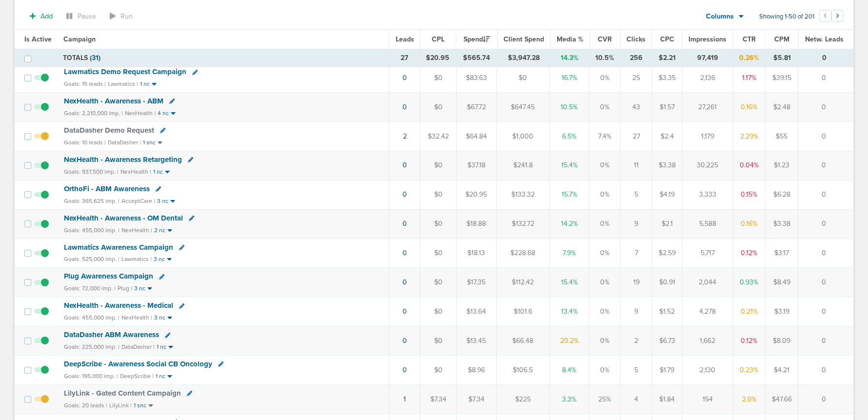 Image resolution: width=868 pixels, height=420 pixels. What do you see at coordinates (125, 72) in the screenshot?
I see `span: Lawmatics Demo Request Campaign` at bounding box center [125, 72].